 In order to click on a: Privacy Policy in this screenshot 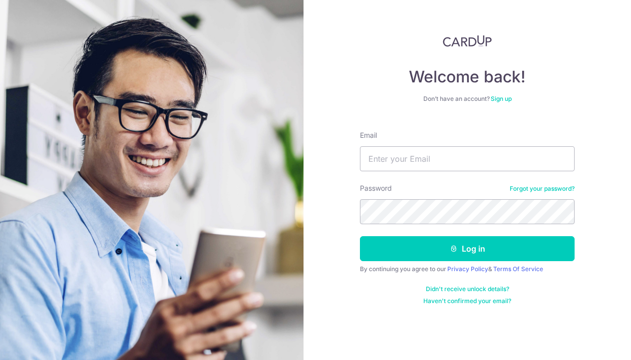, I will do `click(468, 269)`.